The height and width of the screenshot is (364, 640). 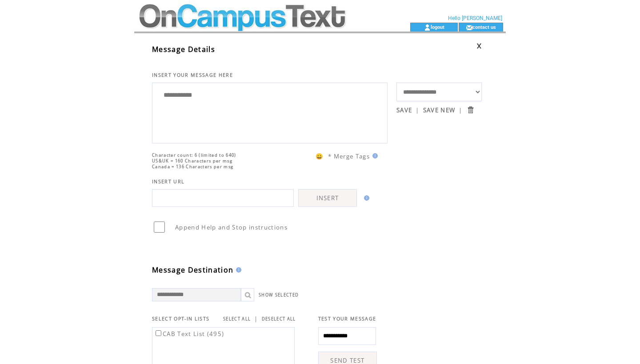 What do you see at coordinates (484, 27) in the screenshot?
I see `a: contact us` at bounding box center [484, 27].